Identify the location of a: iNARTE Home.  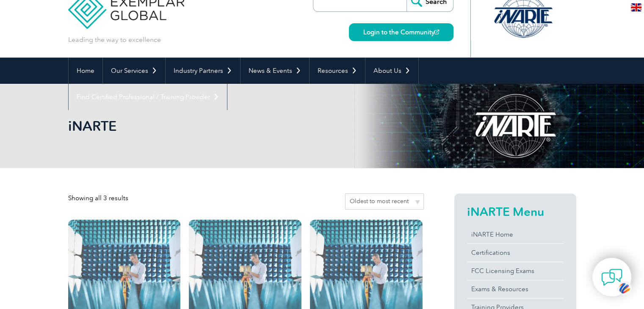
(515, 234).